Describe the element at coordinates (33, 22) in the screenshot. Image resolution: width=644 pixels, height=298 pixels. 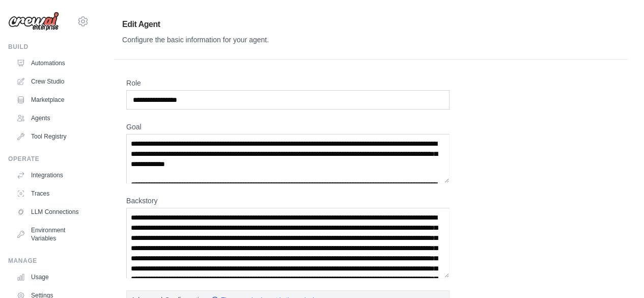
I see `img: Logo` at that location.